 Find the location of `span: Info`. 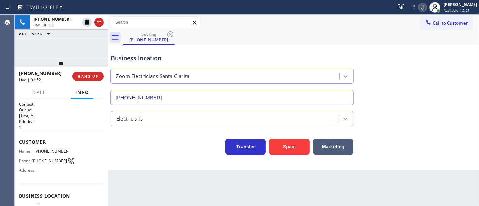

span: Info is located at coordinates (82, 92).